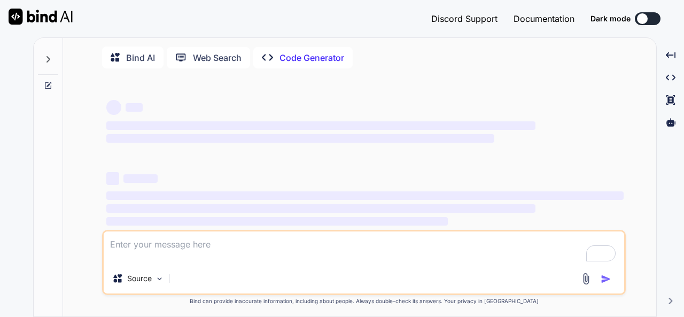 The height and width of the screenshot is (317, 684). I want to click on img: icon, so click(606, 279).